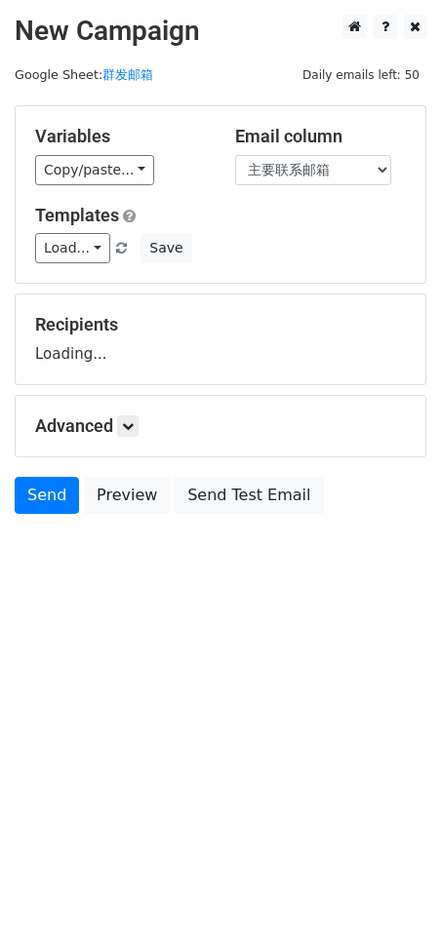  I want to click on a: Templates, so click(77, 215).